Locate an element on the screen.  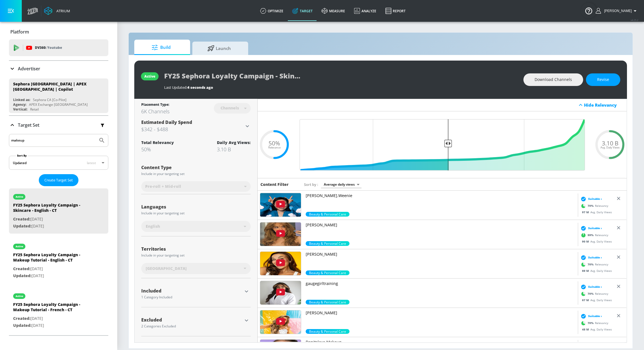
img: UUVAbWl3d3XuHY28wU9DoDpA is located at coordinates (281, 263).